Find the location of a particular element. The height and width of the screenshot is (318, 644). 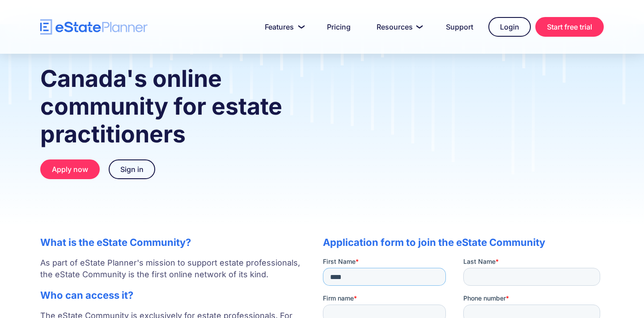

a: Resources is located at coordinates (398, 27).